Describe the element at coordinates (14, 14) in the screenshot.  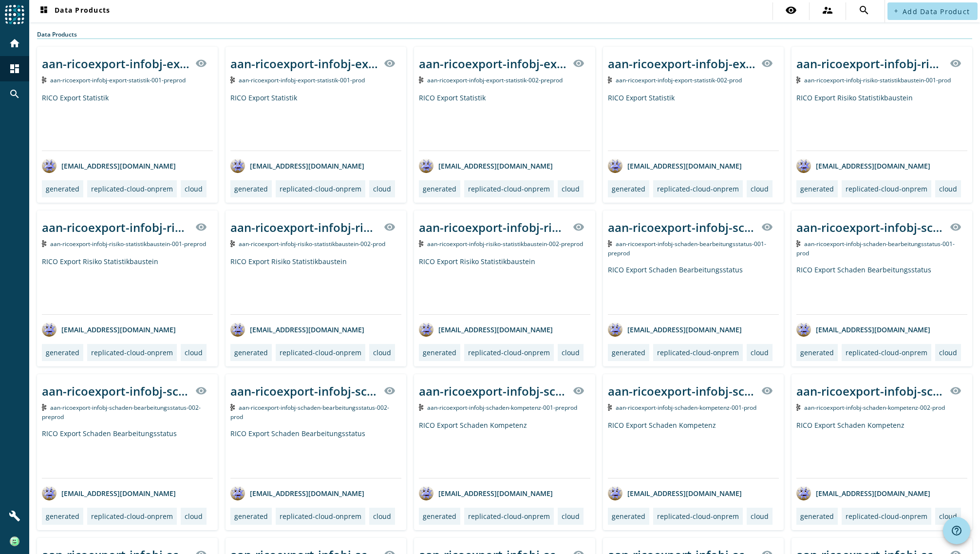
I see `img: spoud-logo.svg` at that location.